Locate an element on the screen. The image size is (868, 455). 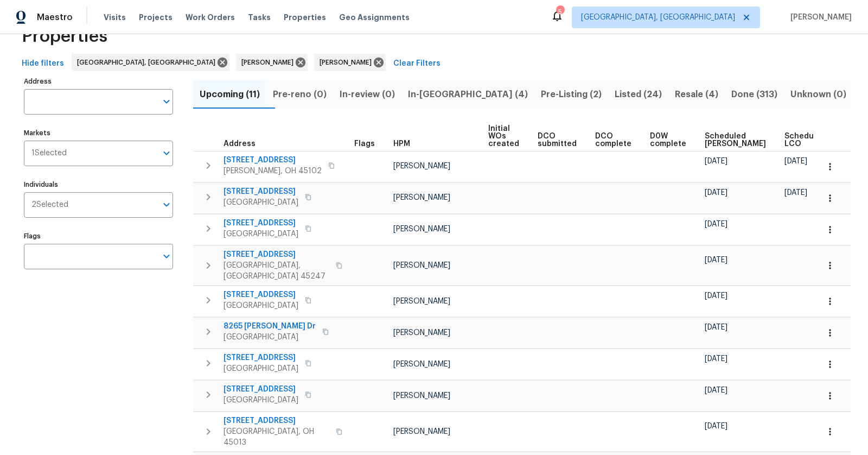
span: Tasks is located at coordinates (259, 17).